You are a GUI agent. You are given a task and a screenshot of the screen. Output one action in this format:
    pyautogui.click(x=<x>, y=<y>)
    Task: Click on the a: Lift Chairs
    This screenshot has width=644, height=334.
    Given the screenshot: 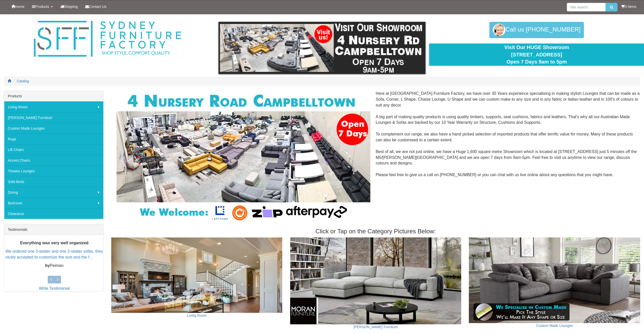 What is the action you would take?
    pyautogui.click(x=53, y=149)
    